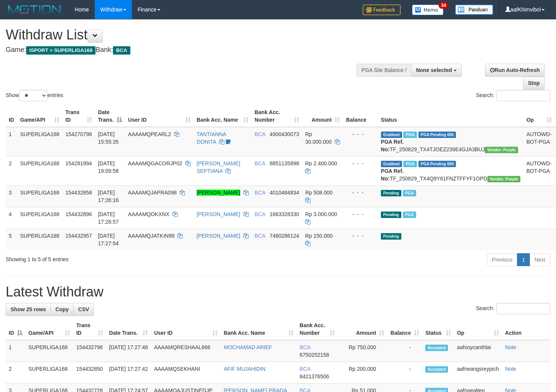 The width and height of the screenshot is (556, 392). What do you see at coordinates (60, 50) in the screenshot?
I see `span: ISPORT > SUPERLIGA168` at bounding box center [60, 50].